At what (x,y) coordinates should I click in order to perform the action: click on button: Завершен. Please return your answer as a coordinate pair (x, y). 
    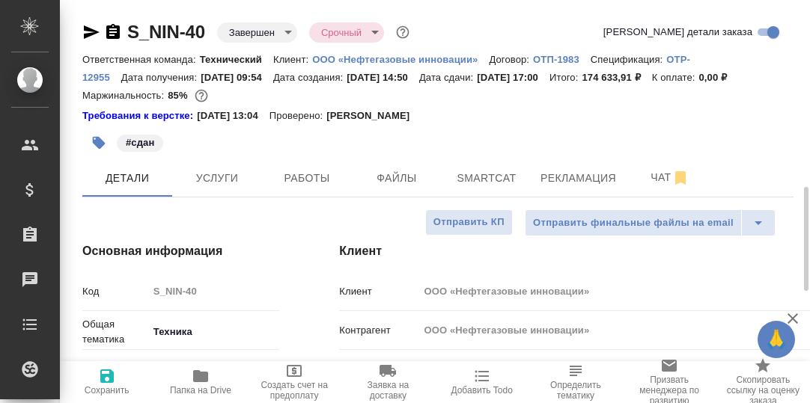
    Looking at the image, I should click on (251, 32).